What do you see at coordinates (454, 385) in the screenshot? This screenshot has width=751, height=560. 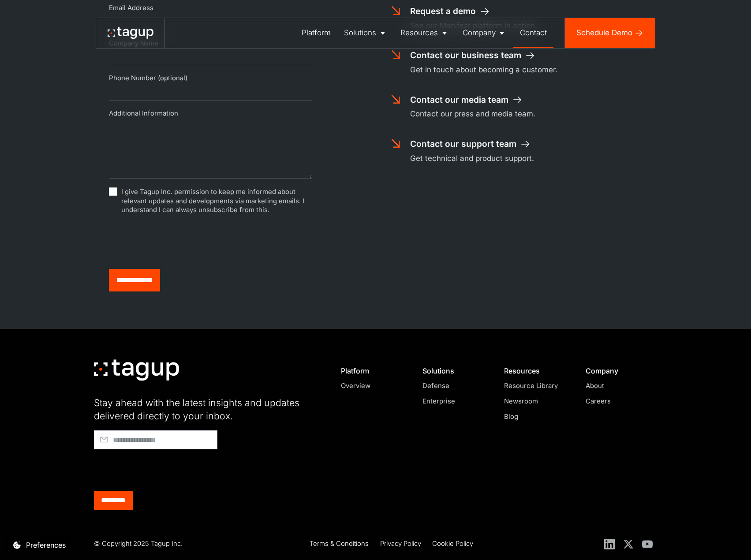 I see `div: Defense` at bounding box center [454, 385].